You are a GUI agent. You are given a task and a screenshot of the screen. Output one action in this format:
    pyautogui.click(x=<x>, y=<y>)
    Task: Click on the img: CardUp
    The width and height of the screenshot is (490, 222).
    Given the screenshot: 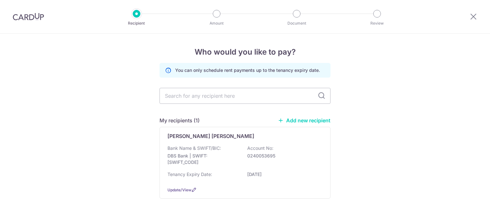 What is the action you would take?
    pyautogui.click(x=28, y=17)
    